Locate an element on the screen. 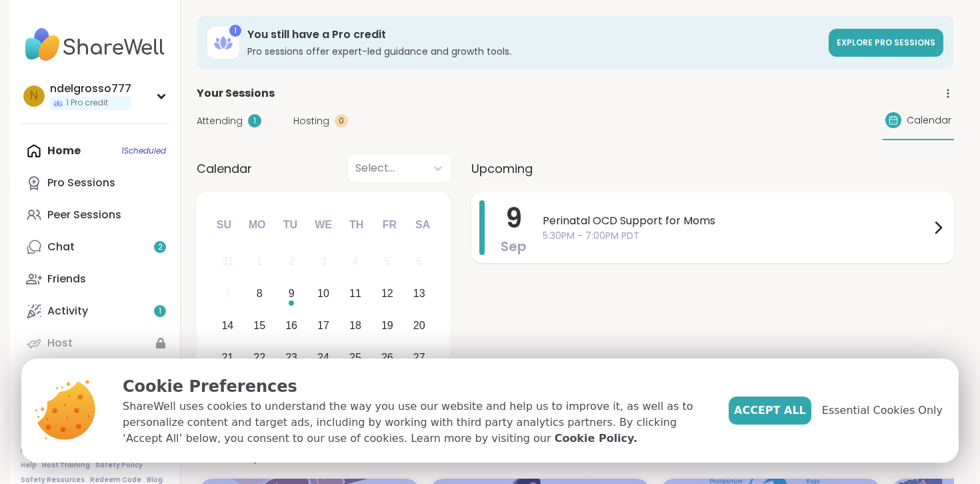 The width and height of the screenshot is (980, 484). p: Cookie Preferences is located at coordinates (414, 386).